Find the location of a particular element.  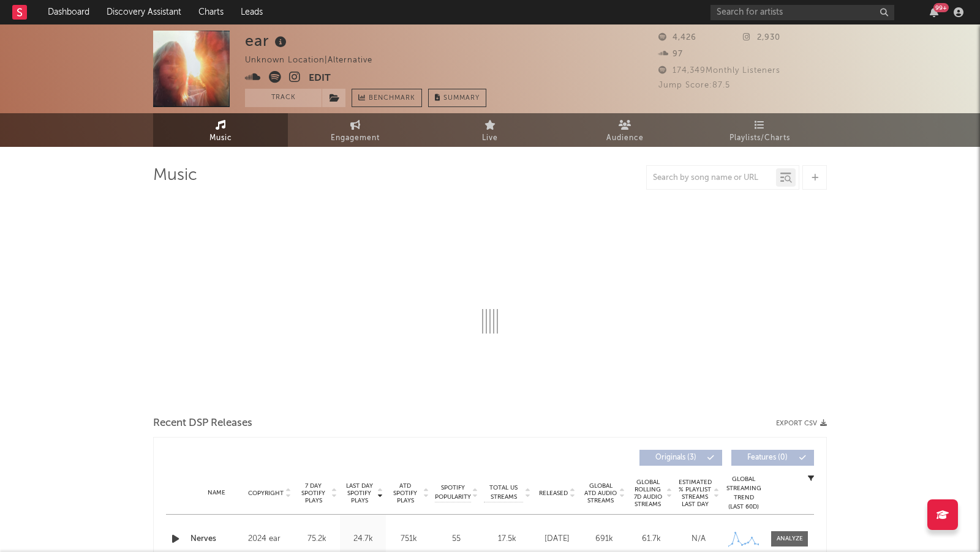

span: ATD Spotify Plays is located at coordinates (404, 493).